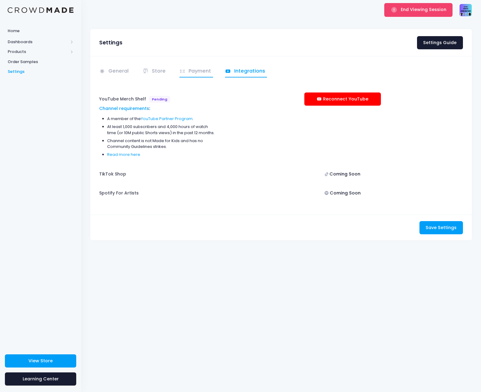  What do you see at coordinates (40, 361) in the screenshot?
I see `a: View Store` at bounding box center [40, 361].